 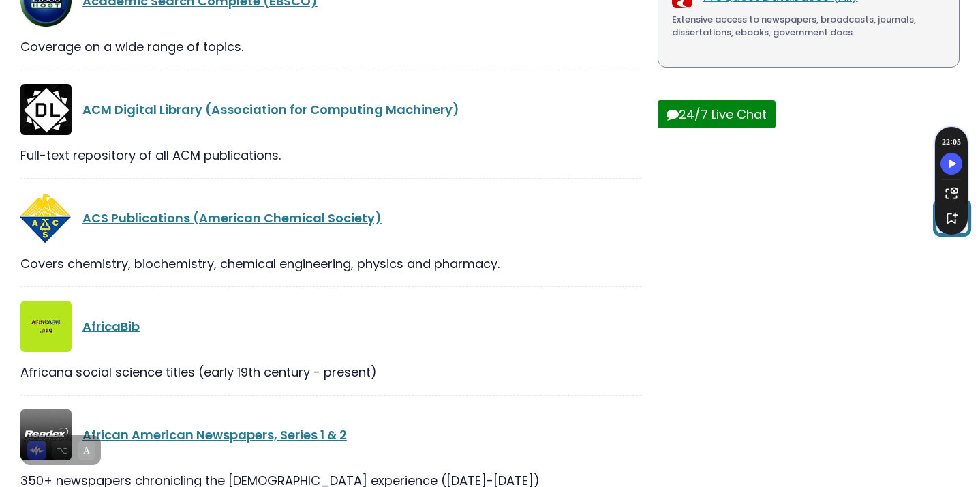 What do you see at coordinates (809, 26) in the screenshot?
I see `div: Extensive access to newspapers, broadcasts, journals, dissertations, ebooks, government docs.` at bounding box center [809, 26].